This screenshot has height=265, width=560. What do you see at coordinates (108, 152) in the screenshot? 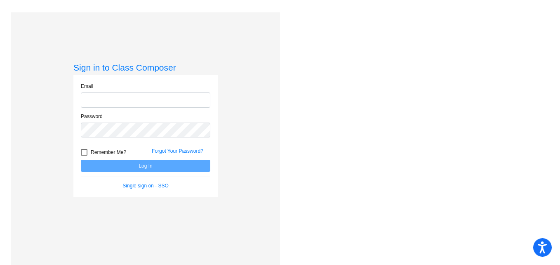
I see `span: Remember Me?` at bounding box center [108, 152].